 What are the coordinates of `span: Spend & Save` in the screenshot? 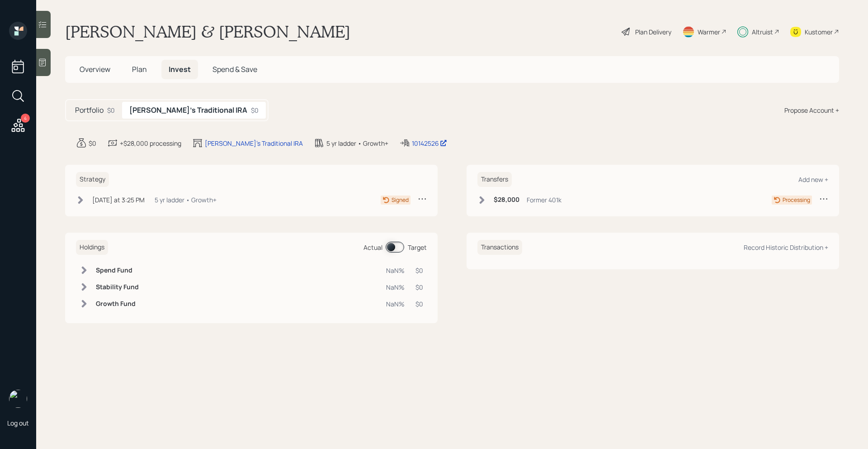 It's located at (235, 70).